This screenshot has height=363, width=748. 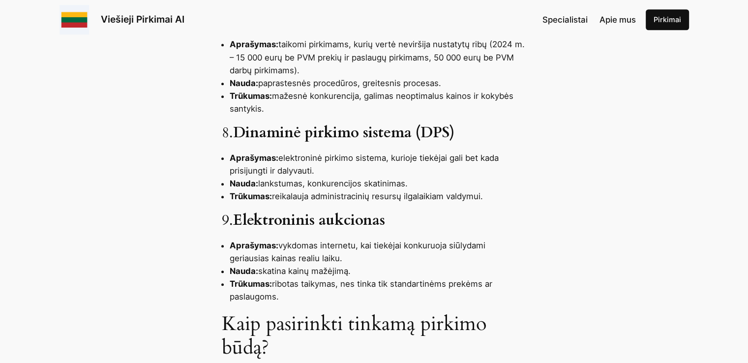 What do you see at coordinates (374, 336) in the screenshot?
I see `h2: Kaip pasirinkti tinkamą pirkimo būdą?` at bounding box center [374, 336].